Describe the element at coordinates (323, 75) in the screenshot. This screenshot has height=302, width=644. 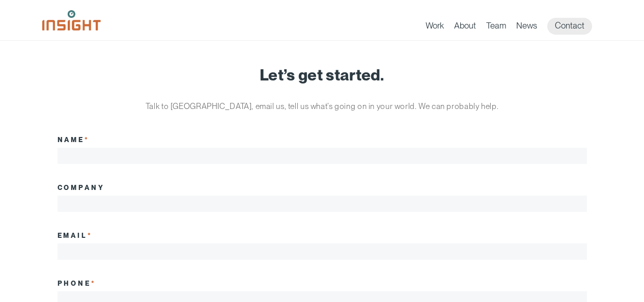
I see `h1: Let’s get started.` at that location.